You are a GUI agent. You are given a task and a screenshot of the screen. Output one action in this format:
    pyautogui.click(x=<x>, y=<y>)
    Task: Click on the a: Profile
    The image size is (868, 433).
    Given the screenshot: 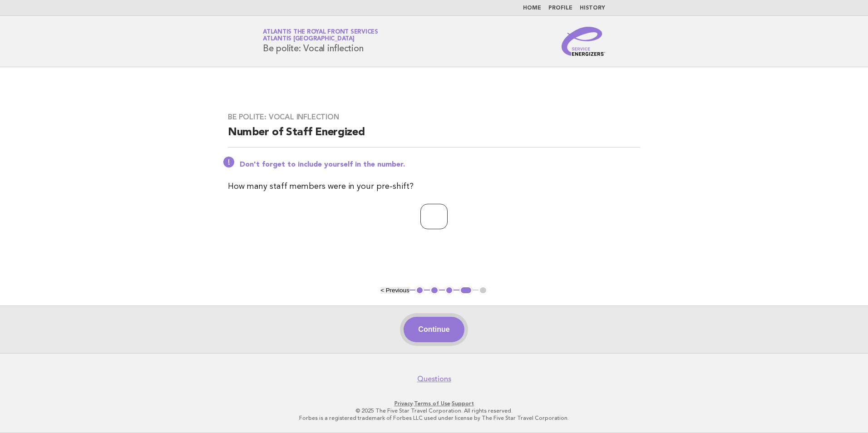 What is the action you would take?
    pyautogui.click(x=560, y=8)
    